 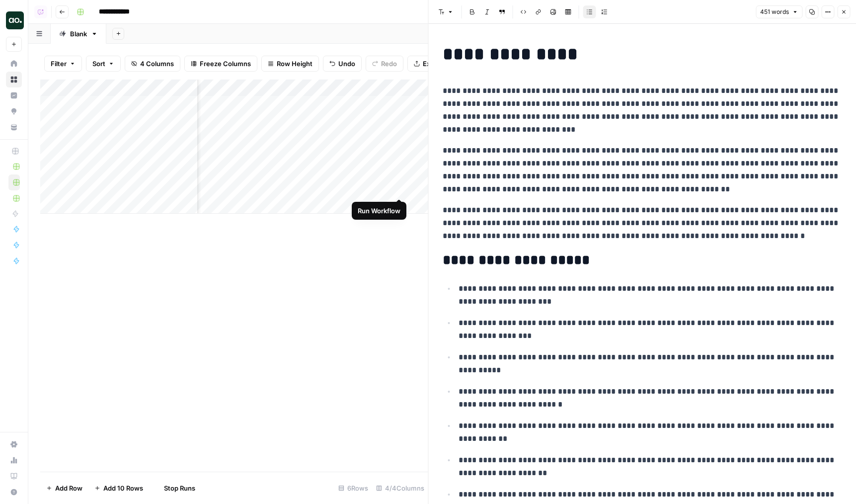 I want to click on span: Sort, so click(x=99, y=64).